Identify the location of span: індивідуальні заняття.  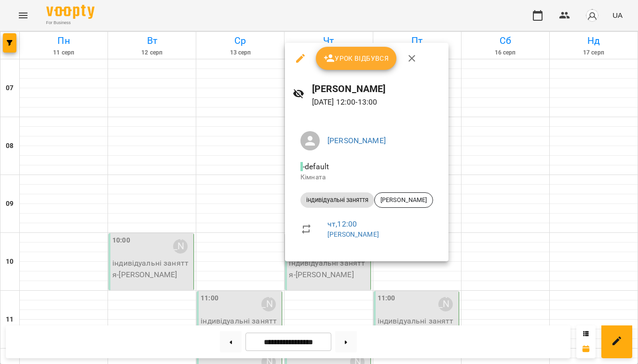
(337, 200).